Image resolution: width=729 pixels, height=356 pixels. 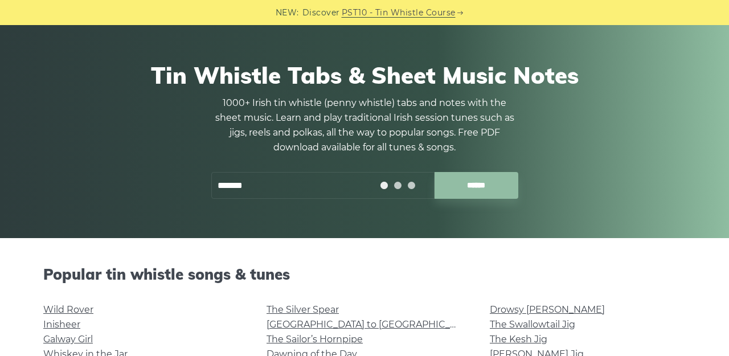 I want to click on span: NEW:, so click(x=287, y=13).